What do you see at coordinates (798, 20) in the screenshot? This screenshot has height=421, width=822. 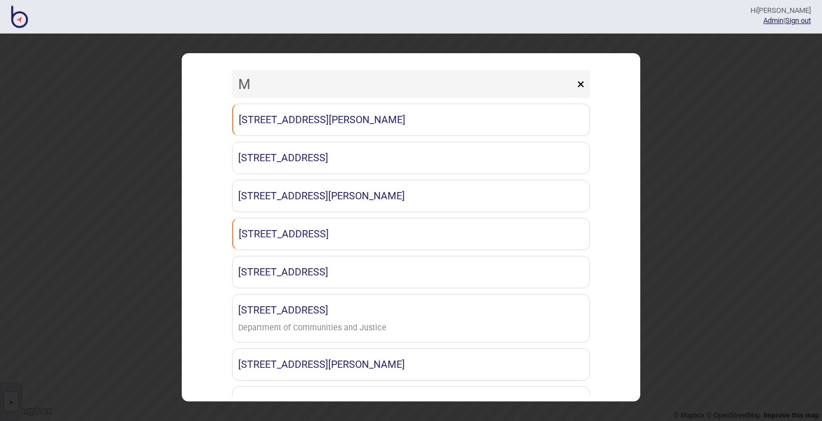 I see `button: Sign out` at bounding box center [798, 20].